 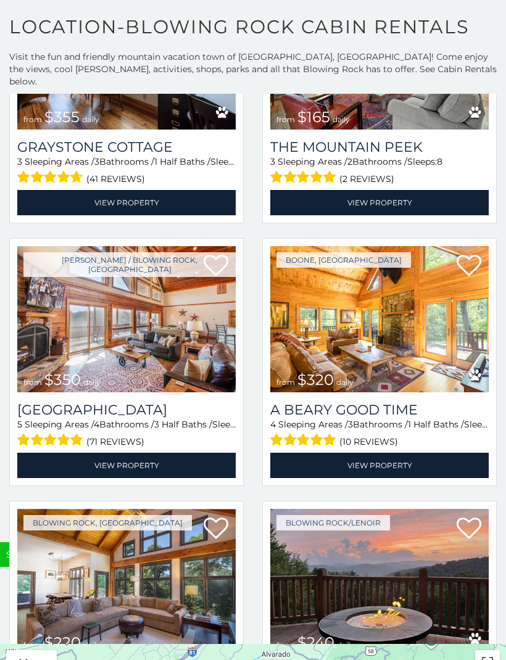 What do you see at coordinates (115, 179) in the screenshot?
I see `span: (41 reviews)` at bounding box center [115, 179].